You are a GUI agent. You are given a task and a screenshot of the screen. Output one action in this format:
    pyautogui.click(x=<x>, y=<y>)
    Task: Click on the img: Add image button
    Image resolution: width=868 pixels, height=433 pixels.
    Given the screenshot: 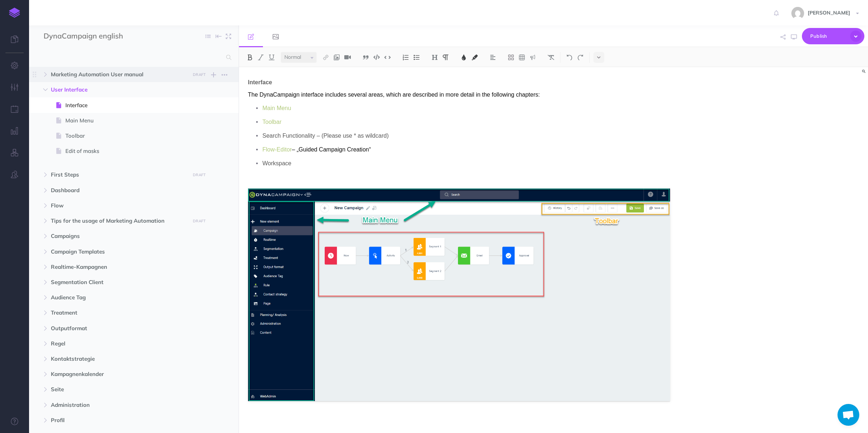 What is the action you would take?
    pyautogui.click(x=337, y=58)
    